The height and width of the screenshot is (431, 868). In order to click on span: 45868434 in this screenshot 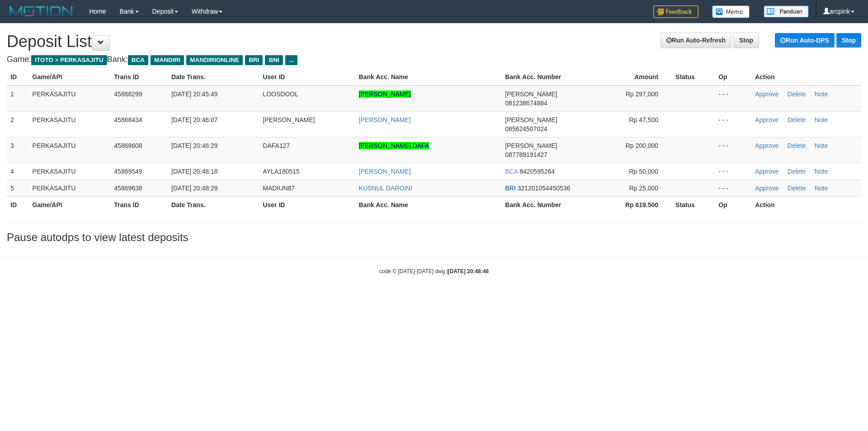, I will do `click(128, 120)`.